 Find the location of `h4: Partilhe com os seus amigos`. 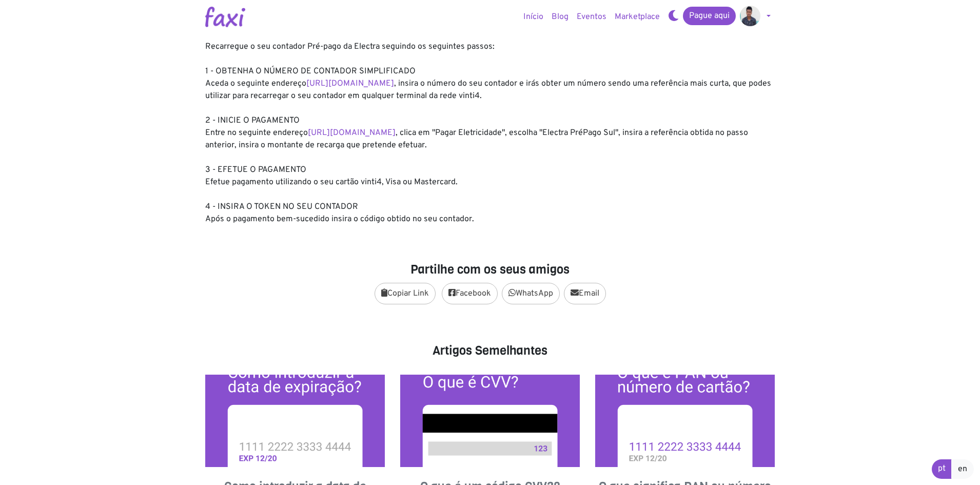

h4: Partilhe com os seus amigos is located at coordinates (490, 269).